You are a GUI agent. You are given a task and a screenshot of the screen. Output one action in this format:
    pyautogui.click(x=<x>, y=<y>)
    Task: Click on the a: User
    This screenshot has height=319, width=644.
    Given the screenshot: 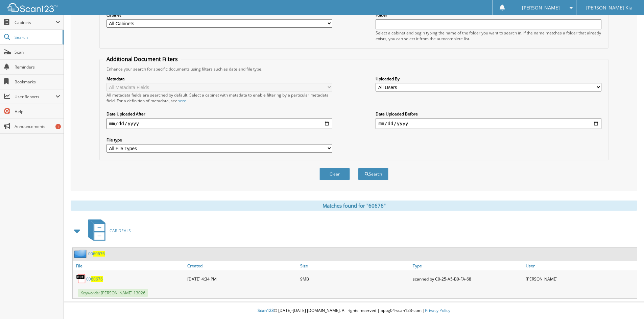 What is the action you would take?
    pyautogui.click(x=581, y=266)
    